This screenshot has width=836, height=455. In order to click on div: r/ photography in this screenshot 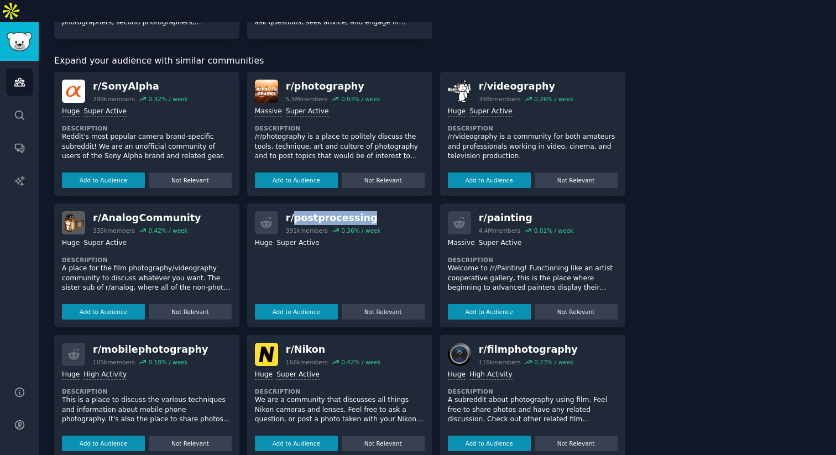, I will do `click(333, 86)`.